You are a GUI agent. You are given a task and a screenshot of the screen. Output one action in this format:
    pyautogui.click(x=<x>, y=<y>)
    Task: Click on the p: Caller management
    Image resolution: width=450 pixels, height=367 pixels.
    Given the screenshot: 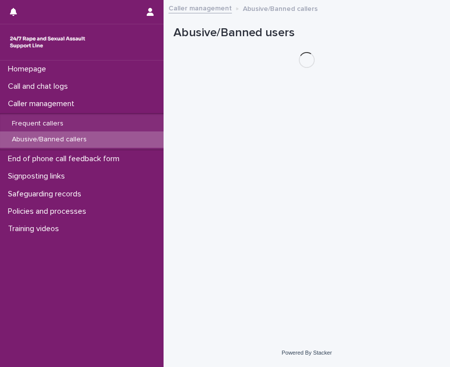 What is the action you would take?
    pyautogui.click(x=43, y=104)
    